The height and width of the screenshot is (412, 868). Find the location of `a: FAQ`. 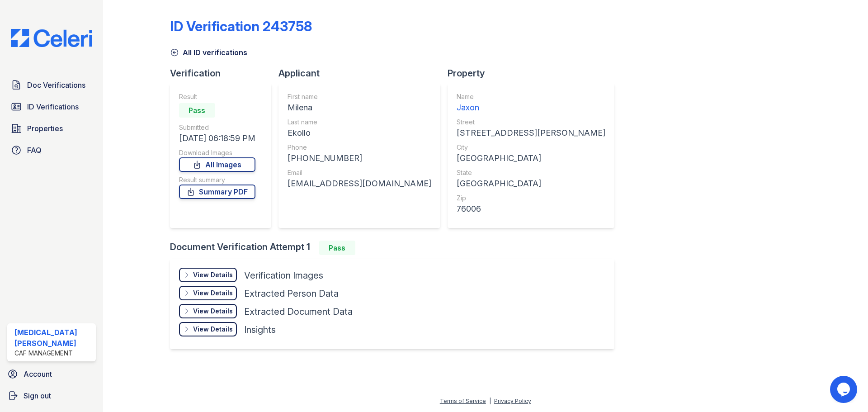

a: FAQ is located at coordinates (52, 150).